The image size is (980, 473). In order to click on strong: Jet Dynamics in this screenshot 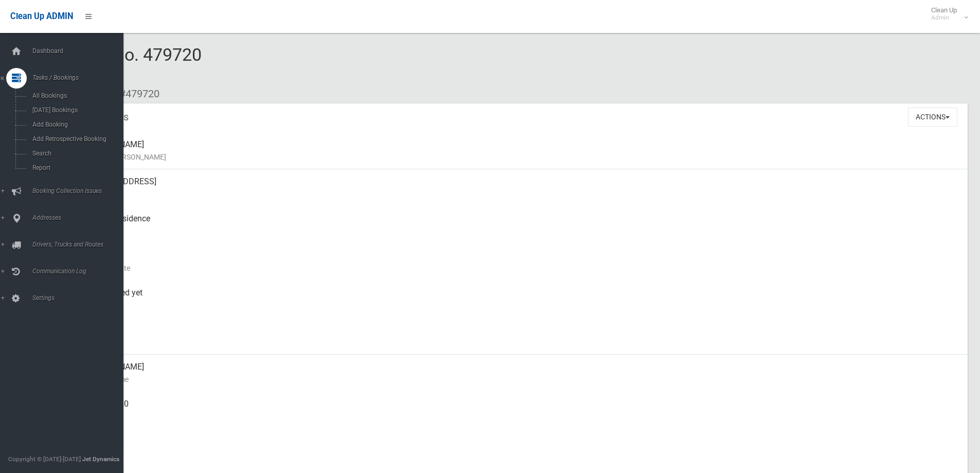, I will do `click(101, 459)`.